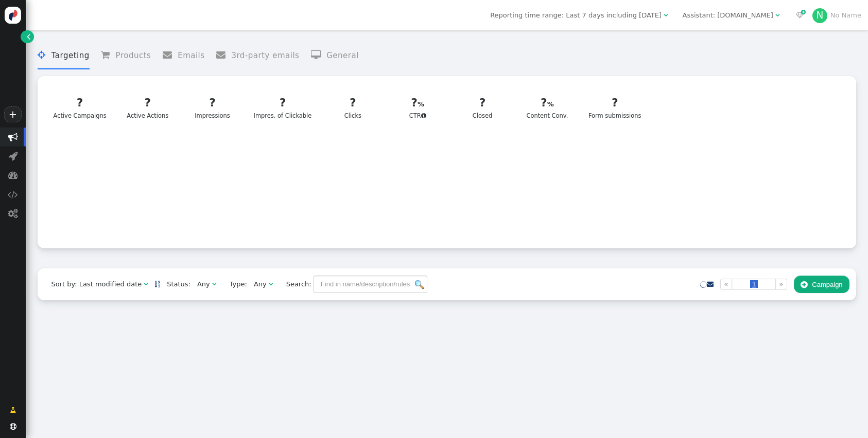 This screenshot has width=868, height=438. I want to click on div: Clicks, so click(353, 107).